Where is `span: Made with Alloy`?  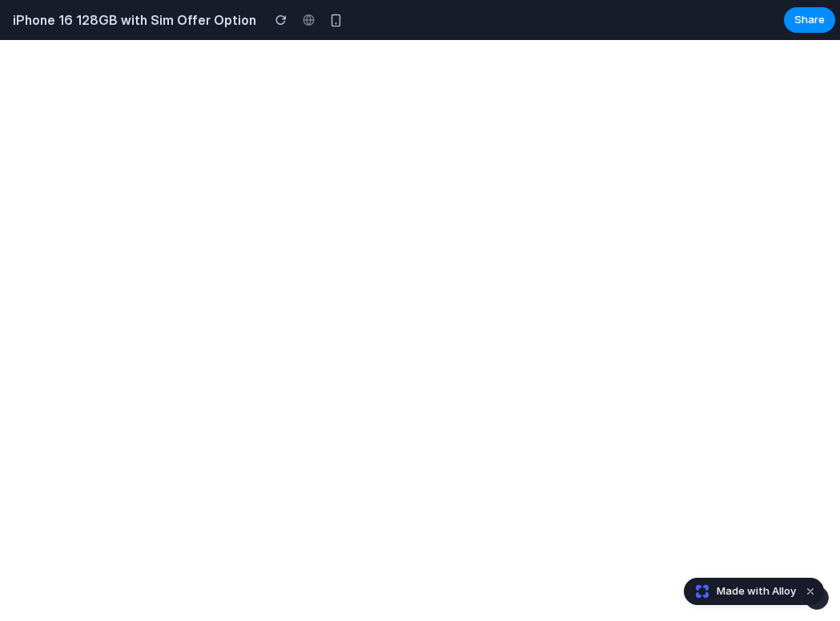 span: Made with Alloy is located at coordinates (756, 591).